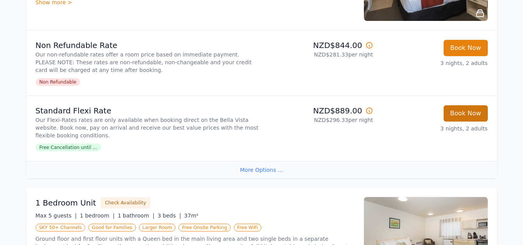  Describe the element at coordinates (58, 82) in the screenshot. I see `span: Non Refundable` at that location.